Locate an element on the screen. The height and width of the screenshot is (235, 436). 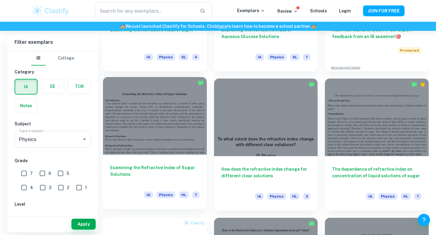
button: Notes is located at coordinates (26, 106).